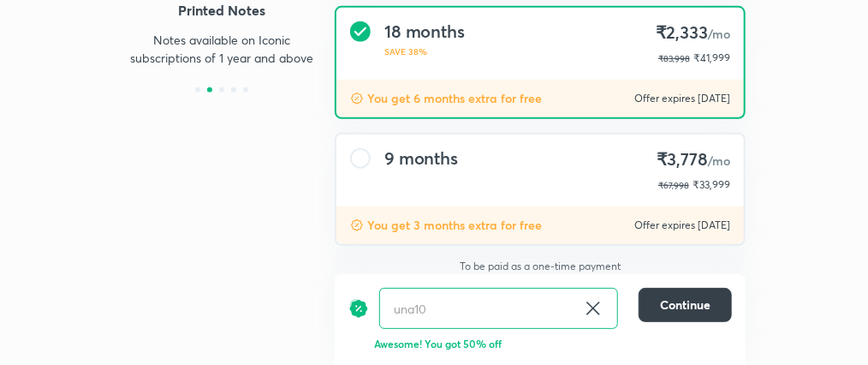 Image resolution: width=868 pixels, height=365 pixels. I want to click on span: Continue, so click(685, 305).